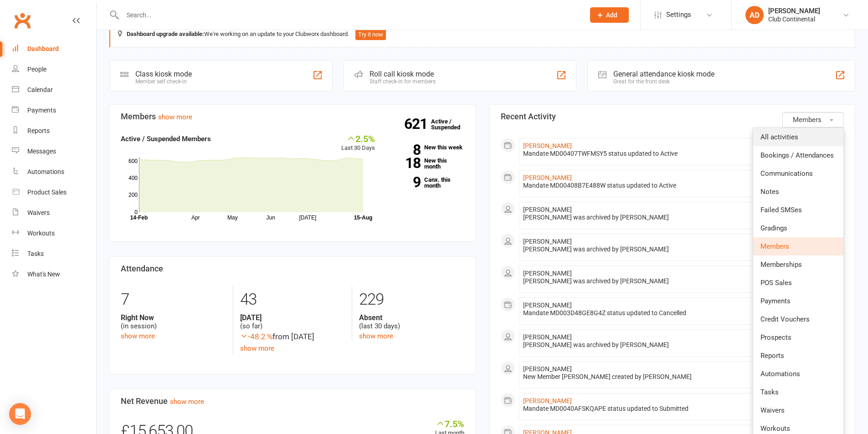  Describe the element at coordinates (22, 21) in the screenshot. I see `a: Clubworx` at that location.